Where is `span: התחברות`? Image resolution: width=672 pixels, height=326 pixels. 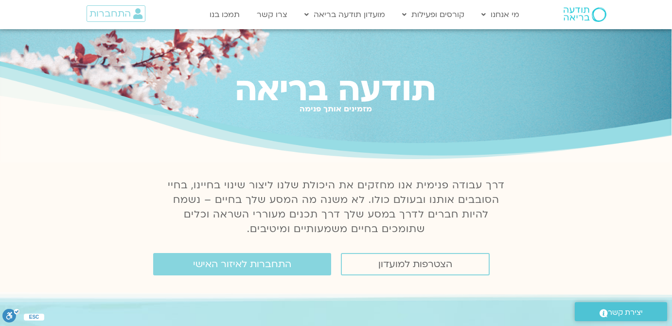
span: התחברות is located at coordinates (110, 14).